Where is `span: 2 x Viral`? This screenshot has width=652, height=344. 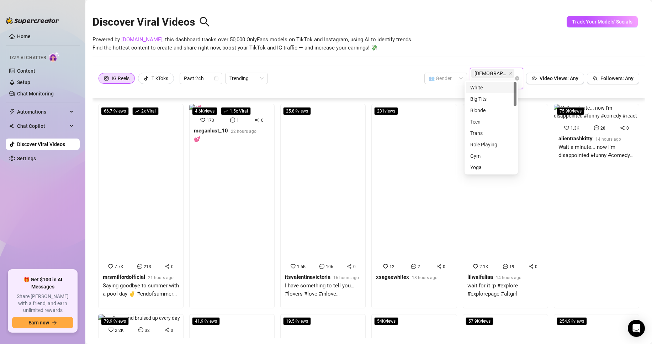 span: 2 x Viral is located at coordinates (146, 111).